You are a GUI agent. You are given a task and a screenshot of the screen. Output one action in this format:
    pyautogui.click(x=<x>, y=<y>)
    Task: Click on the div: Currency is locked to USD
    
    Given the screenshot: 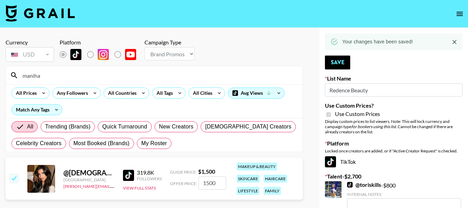 What is the action you would take?
    pyautogui.click(x=30, y=54)
    